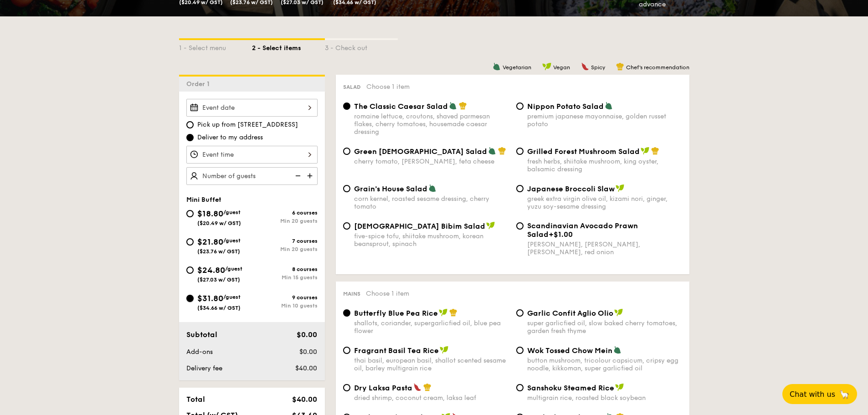 The height and width of the screenshot is (415, 868). What do you see at coordinates (200, 352) in the screenshot?
I see `span: Add-ons` at bounding box center [200, 352].